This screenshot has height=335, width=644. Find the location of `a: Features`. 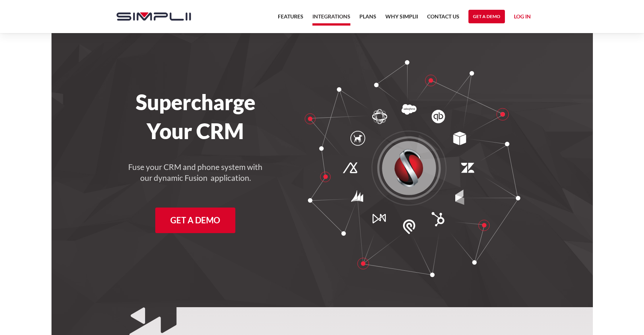

a: Features is located at coordinates (291, 19).